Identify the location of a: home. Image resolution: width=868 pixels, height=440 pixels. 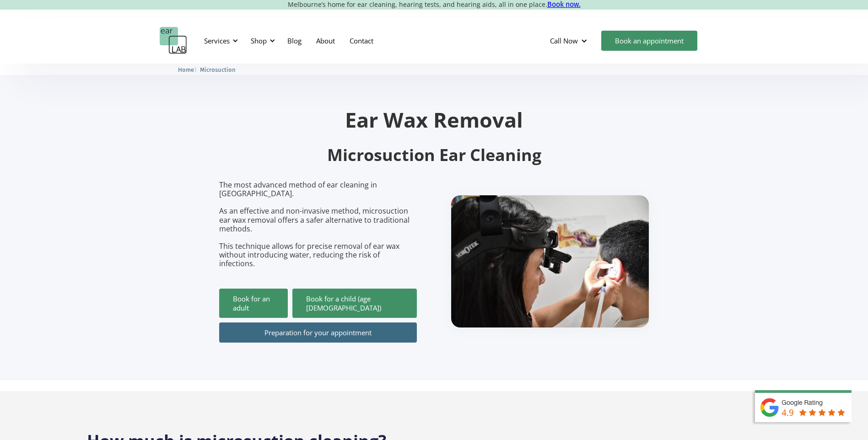
(174, 41).